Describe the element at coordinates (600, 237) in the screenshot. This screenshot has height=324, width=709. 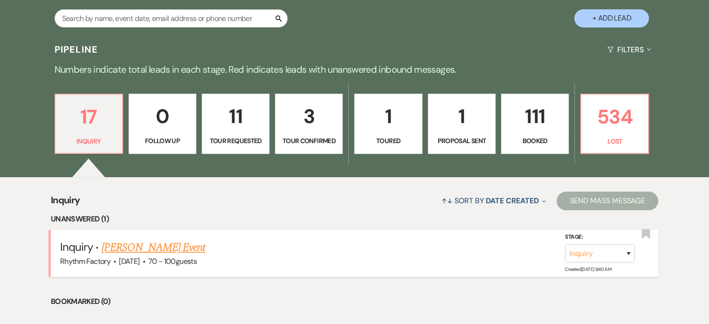
I see `label: Stage:` at that location.